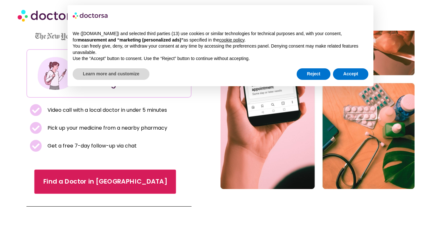 This screenshot has width=441, height=235. I want to click on span: Pick up your medicine from a nearby pharmacy, so click(106, 128).